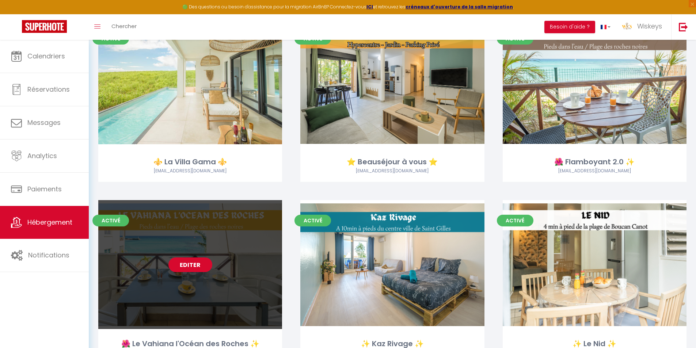  What do you see at coordinates (124, 27) in the screenshot?
I see `a: Chercher` at bounding box center [124, 27].